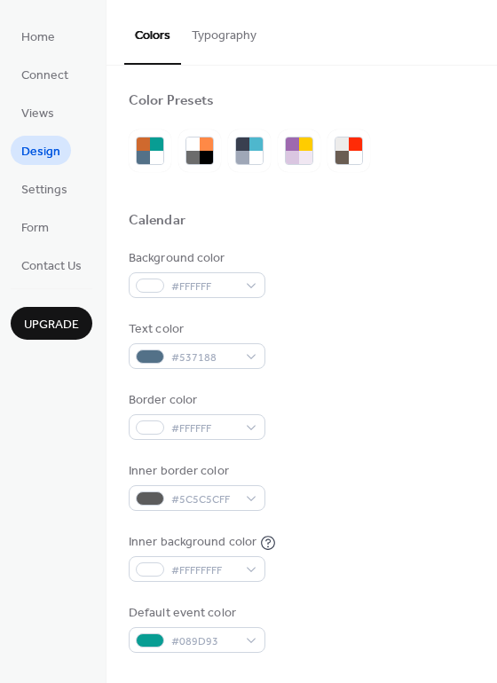 The image size is (497, 683). Describe the element at coordinates (193, 542) in the screenshot. I see `div: Inner background color` at that location.